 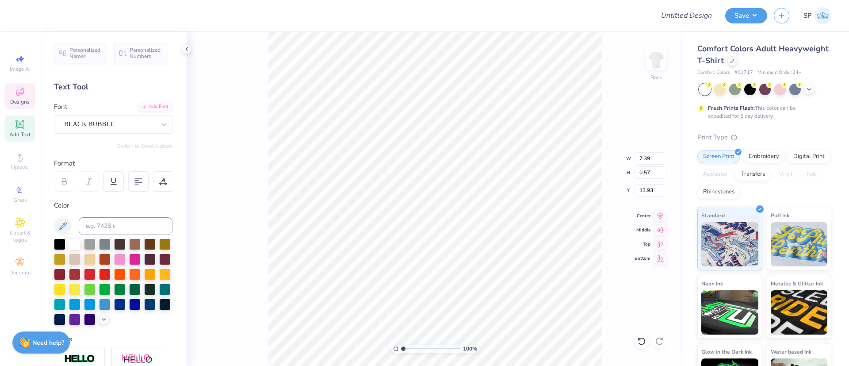 What do you see at coordinates (817, 15) in the screenshot?
I see `a: SP` at bounding box center [817, 15].